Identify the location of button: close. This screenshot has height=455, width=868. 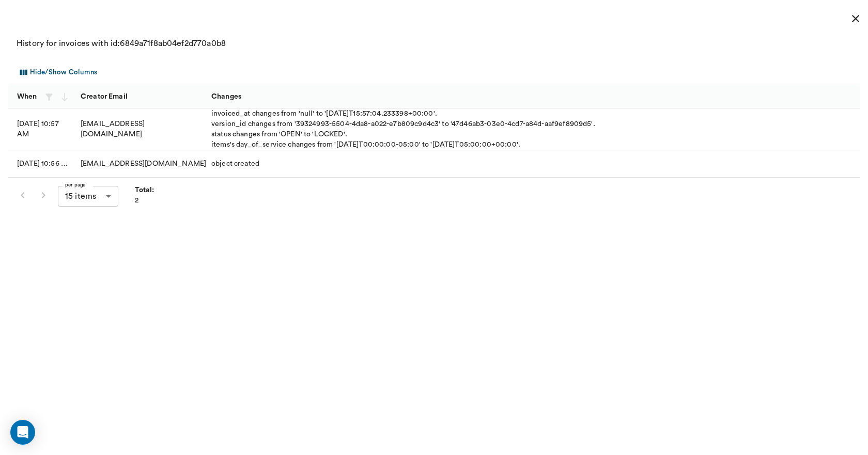
(855, 18).